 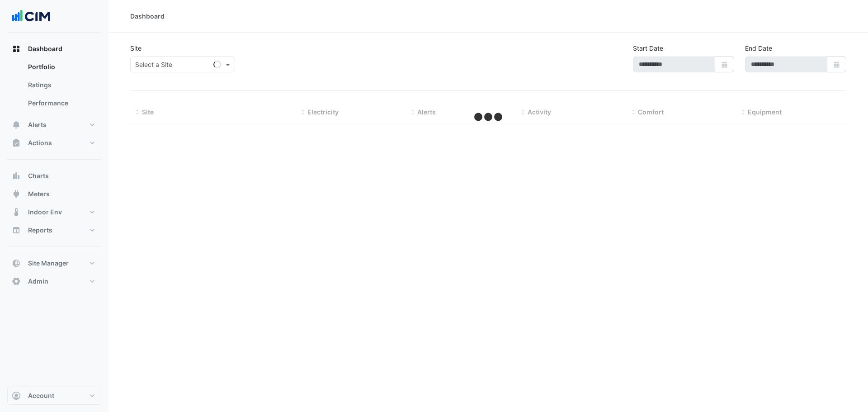 What do you see at coordinates (16, 212) in the screenshot?
I see `app-icon: Indoor Env` at bounding box center [16, 212].